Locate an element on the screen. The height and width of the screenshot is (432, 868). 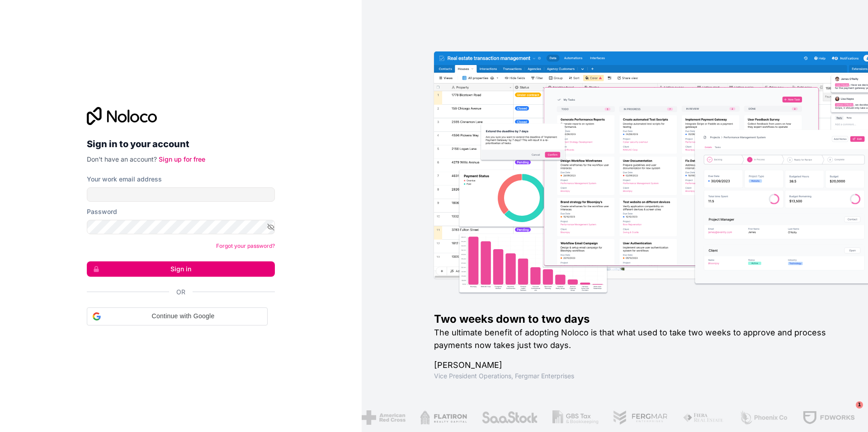
img: /assets/flatiron-C8eUkumj.png is located at coordinates (443, 418).